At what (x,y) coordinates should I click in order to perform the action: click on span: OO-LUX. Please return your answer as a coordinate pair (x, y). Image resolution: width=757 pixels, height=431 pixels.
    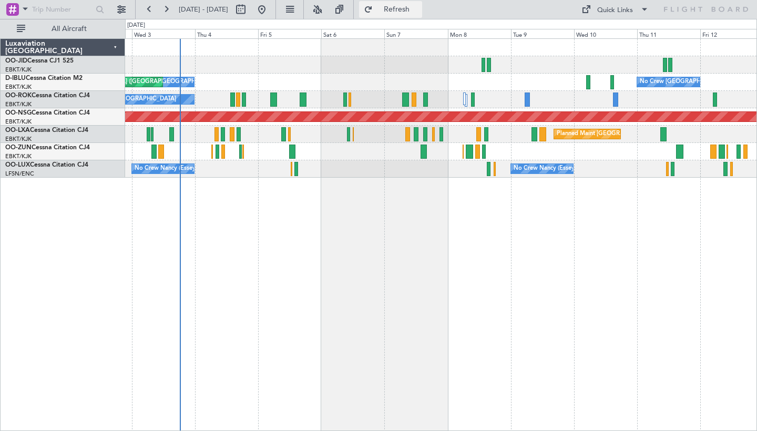
    Looking at the image, I should click on (17, 165).